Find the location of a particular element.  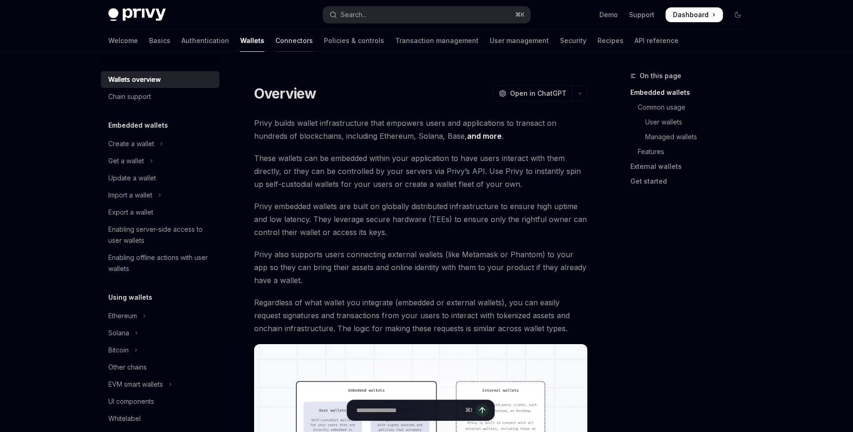

a: and more is located at coordinates (484, 136).